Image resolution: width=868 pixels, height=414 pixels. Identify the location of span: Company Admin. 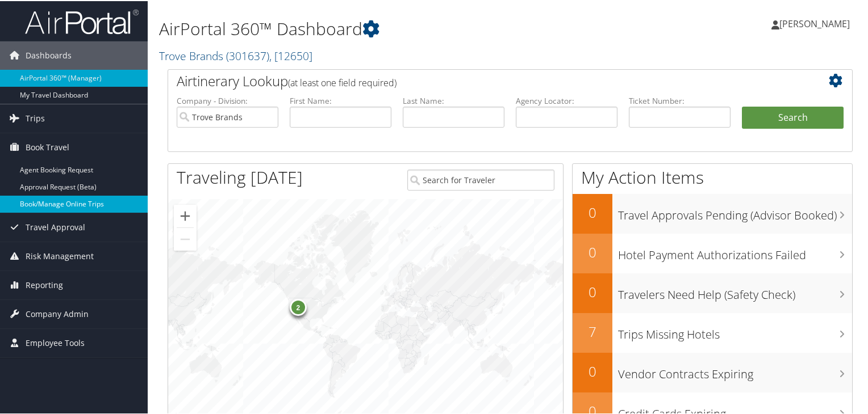
(57, 313).